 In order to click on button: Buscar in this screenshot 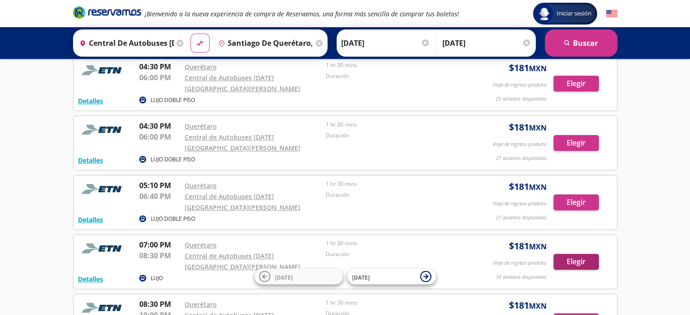, I will do `click(581, 43)`.